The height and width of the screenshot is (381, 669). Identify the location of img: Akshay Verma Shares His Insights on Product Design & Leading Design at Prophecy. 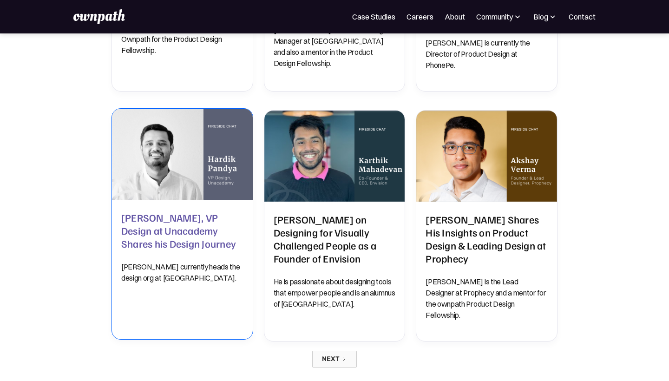
(486, 156).